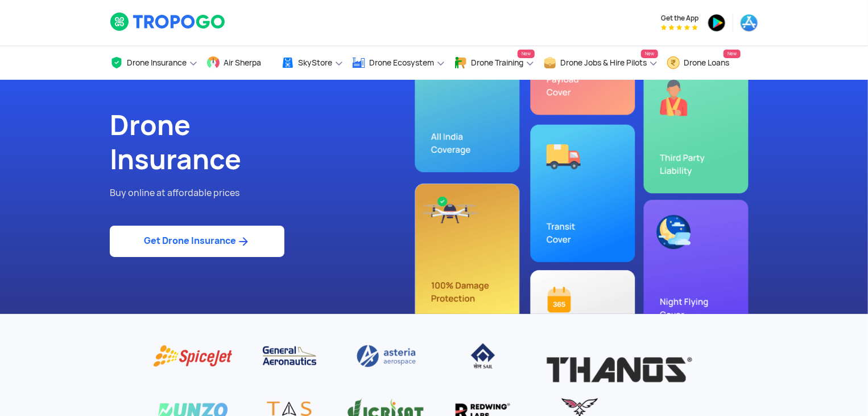 This screenshot has width=868, height=416. I want to click on span: SkyStore, so click(315, 63).